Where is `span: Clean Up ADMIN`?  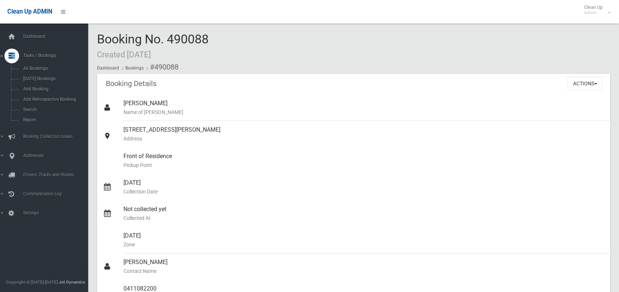 span: Clean Up ADMIN is located at coordinates (30, 11).